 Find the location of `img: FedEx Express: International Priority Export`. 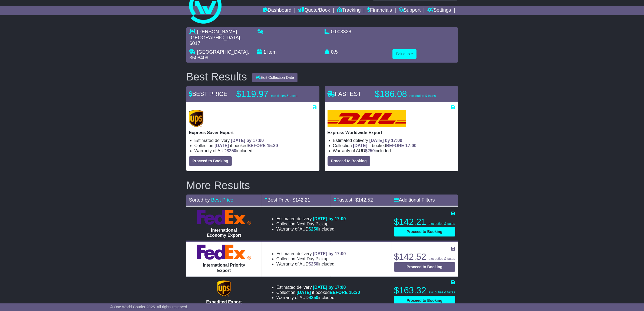

img: FedEx Express: International Priority Export is located at coordinates (224, 252).